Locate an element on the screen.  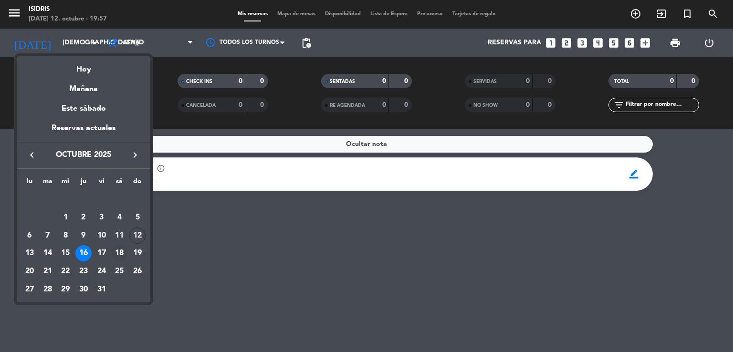
div: 25 is located at coordinates (119, 271).